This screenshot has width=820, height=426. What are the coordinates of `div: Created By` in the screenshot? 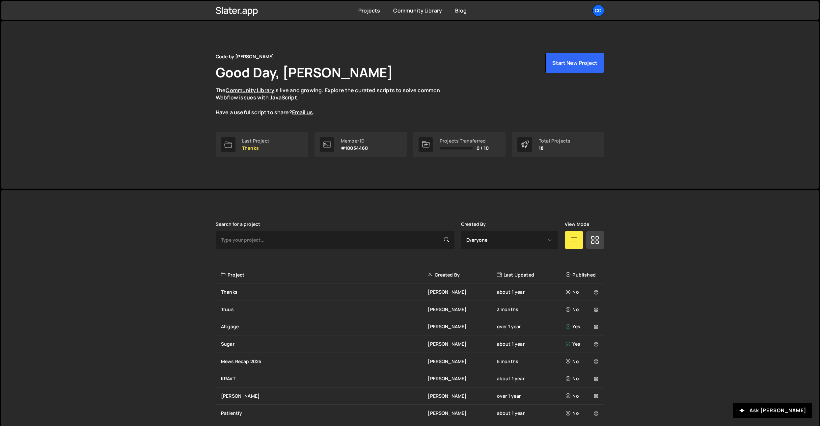 It's located at (462, 275).